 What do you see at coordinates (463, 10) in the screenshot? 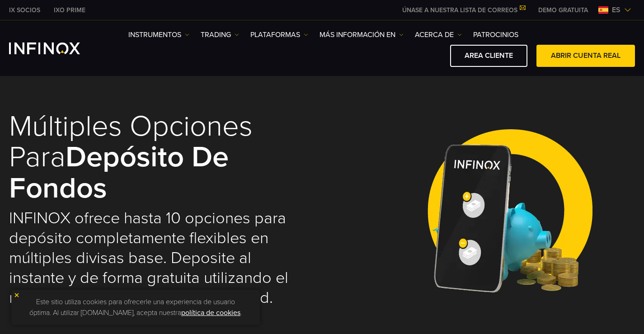
I see `a: ÚNASE A NUESTRA LISTA DE CORREOS` at bounding box center [463, 10].